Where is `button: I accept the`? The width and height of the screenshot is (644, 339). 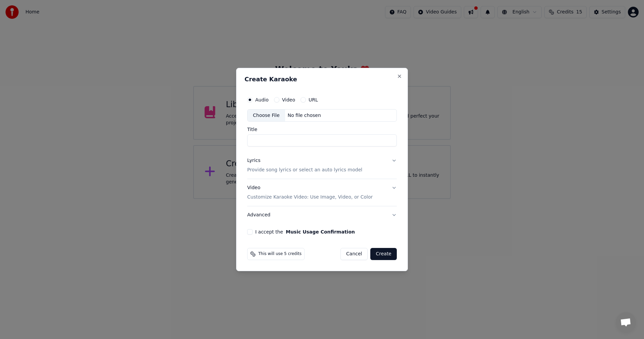 button: I accept the is located at coordinates (320, 232).